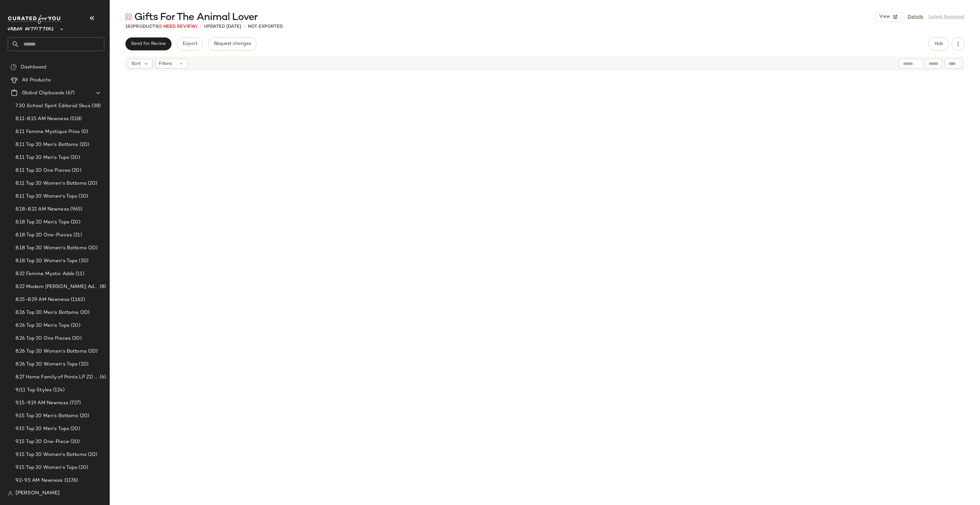 The width and height of the screenshot is (980, 505). I want to click on span: 8.26 Top 20 Men's Bottoms, so click(47, 312).